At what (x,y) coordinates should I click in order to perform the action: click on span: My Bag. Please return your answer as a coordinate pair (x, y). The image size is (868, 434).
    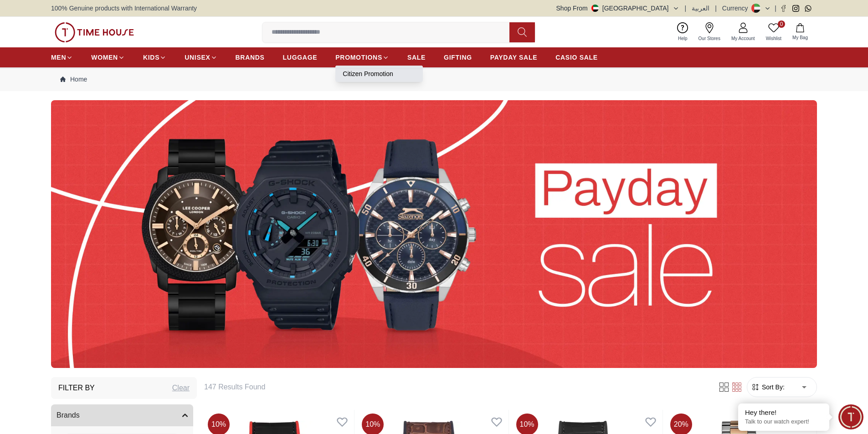
    Looking at the image, I should click on (800, 37).